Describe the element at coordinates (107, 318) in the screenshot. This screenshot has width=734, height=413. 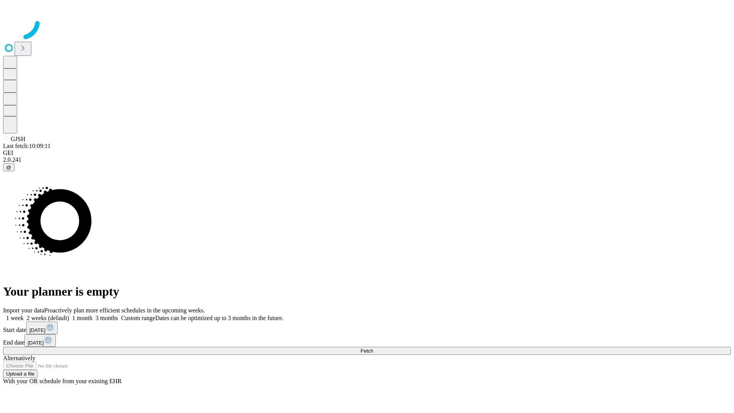
I see `span: 3 months` at that location.